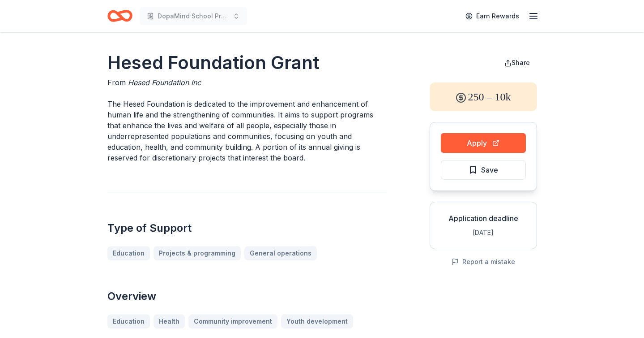 Image resolution: width=644 pixels, height=338 pixels. I want to click on button: Apply, so click(483, 143).